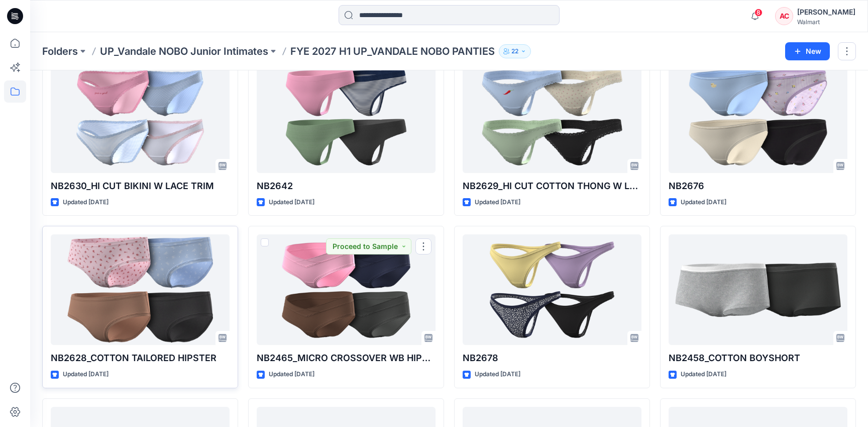 Image resolution: width=868 pixels, height=427 pixels. Describe the element at coordinates (184, 52) in the screenshot. I see `a: UP_Vandale NOBO Junior Intimates` at that location.